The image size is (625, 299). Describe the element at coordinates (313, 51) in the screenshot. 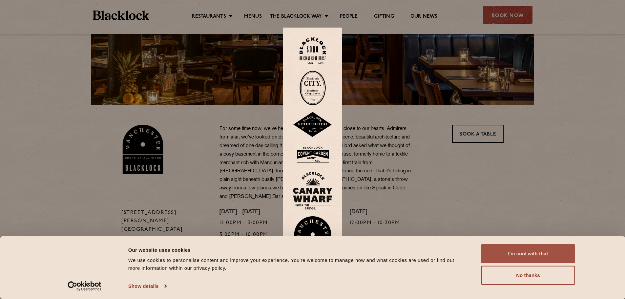

I see `img: Soho-stamp-default.svg` at that location.